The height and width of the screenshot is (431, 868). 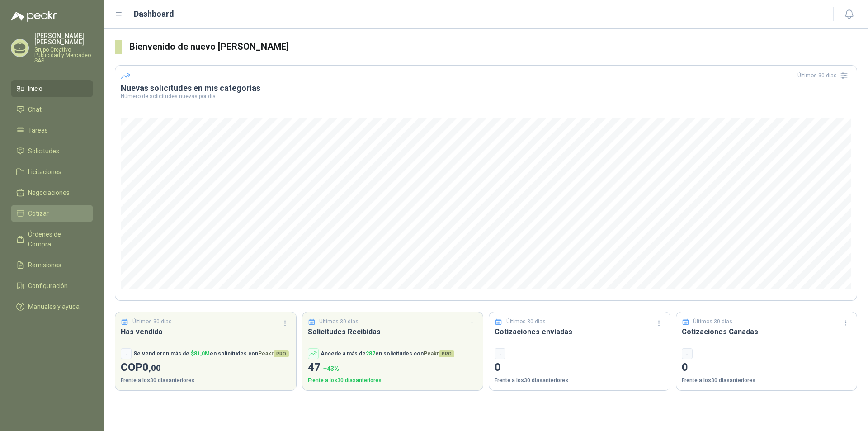 I want to click on a: Licitaciones, so click(x=52, y=172).